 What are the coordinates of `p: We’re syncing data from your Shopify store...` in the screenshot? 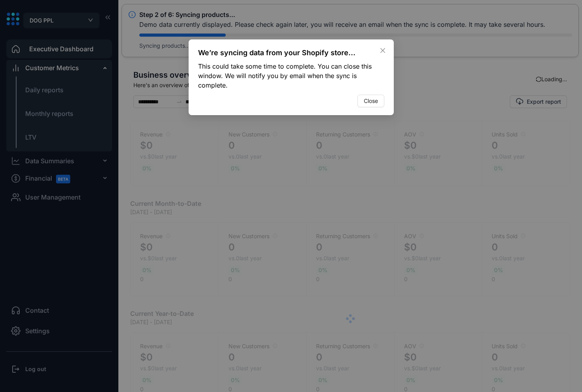 It's located at (291, 53).